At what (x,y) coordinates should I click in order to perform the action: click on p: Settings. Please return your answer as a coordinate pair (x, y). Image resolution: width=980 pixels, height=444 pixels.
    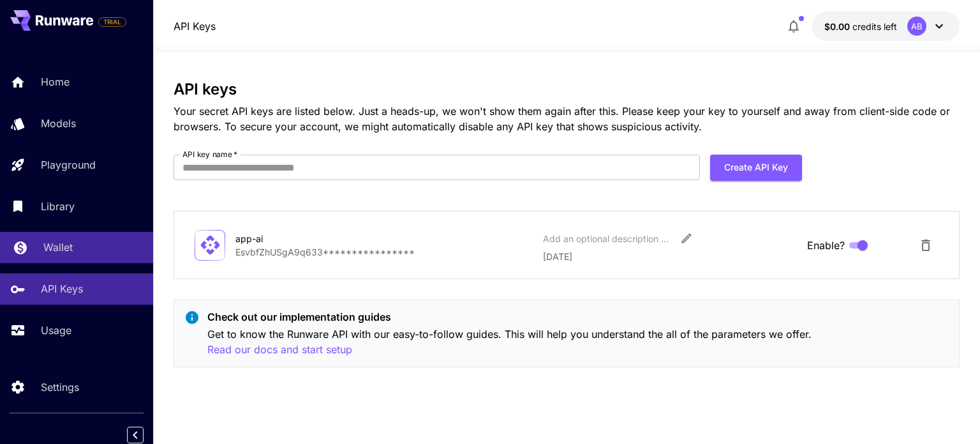
    Looking at the image, I should click on (60, 386).